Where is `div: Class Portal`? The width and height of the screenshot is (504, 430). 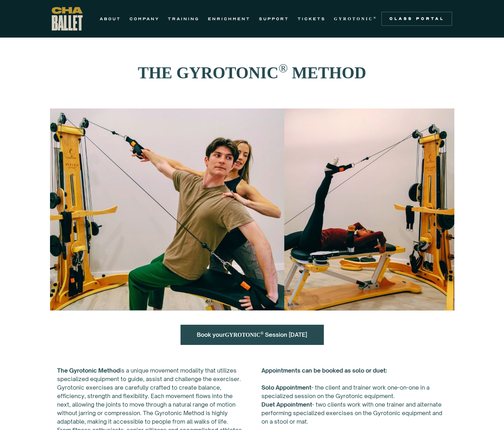
div: Class Portal is located at coordinates (417, 19).